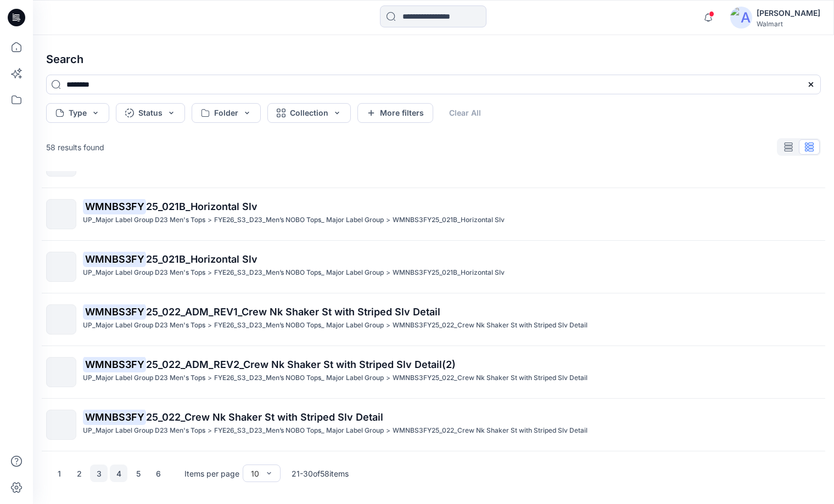 This screenshot has height=504, width=834. Describe the element at coordinates (212, 473) in the screenshot. I see `p: Items per page` at that location.